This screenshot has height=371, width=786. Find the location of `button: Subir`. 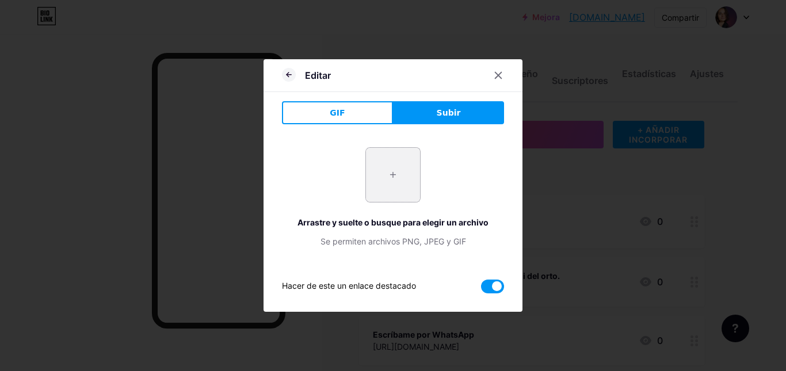

button: Subir is located at coordinates (448, 113).